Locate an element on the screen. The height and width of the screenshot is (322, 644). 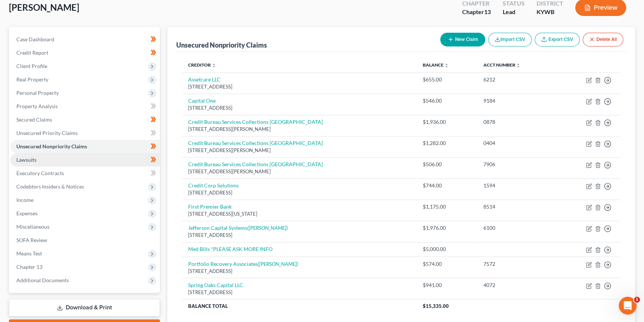
div: Unsecured Nonpriority Claims is located at coordinates (221, 45).